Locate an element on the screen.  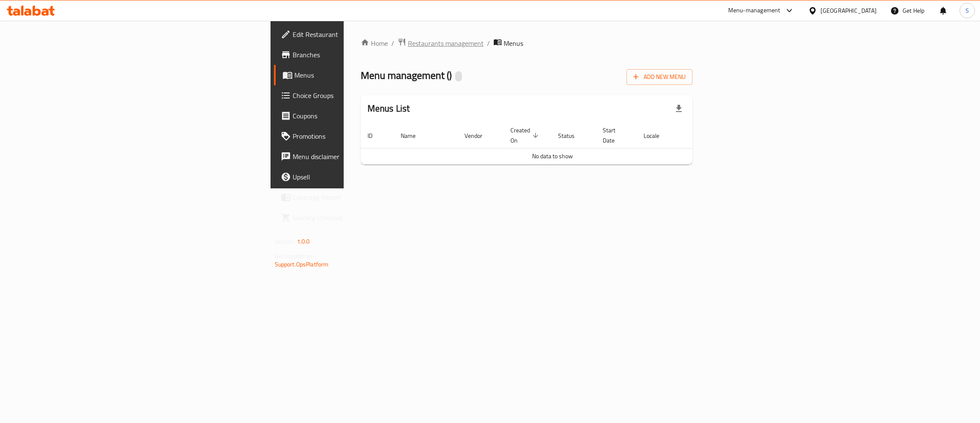
table: enhanced table is located at coordinates (553, 144).